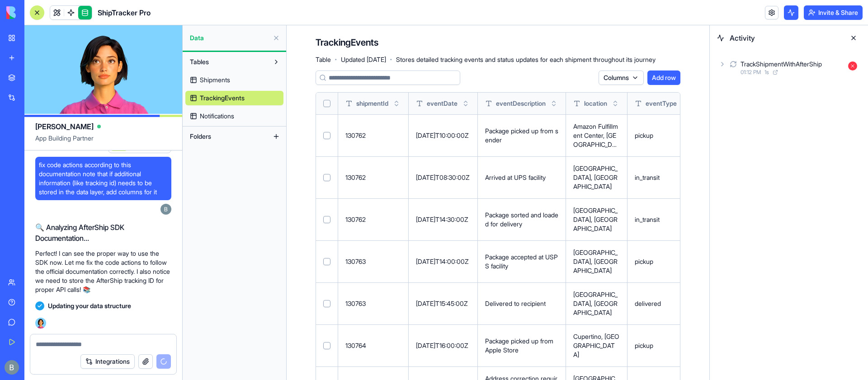  What do you see at coordinates (526, 60) in the screenshot?
I see `span: Stores detailed tracking events and status updates for each shipment throughout its journey` at bounding box center [526, 60].